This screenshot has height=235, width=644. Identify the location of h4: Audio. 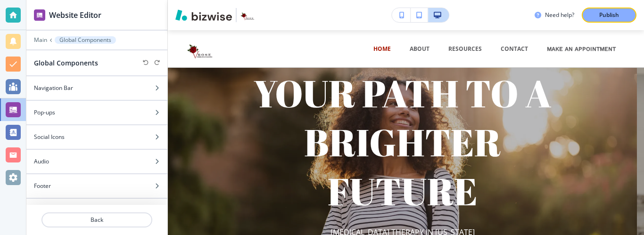
(41, 161).